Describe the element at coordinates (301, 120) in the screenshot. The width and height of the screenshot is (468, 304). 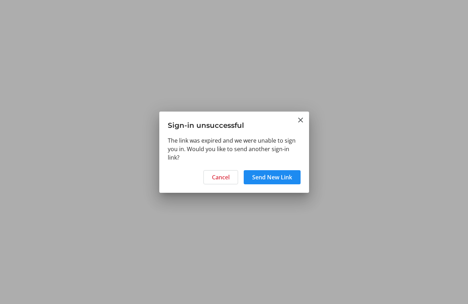
I see `button: Close` at that location.